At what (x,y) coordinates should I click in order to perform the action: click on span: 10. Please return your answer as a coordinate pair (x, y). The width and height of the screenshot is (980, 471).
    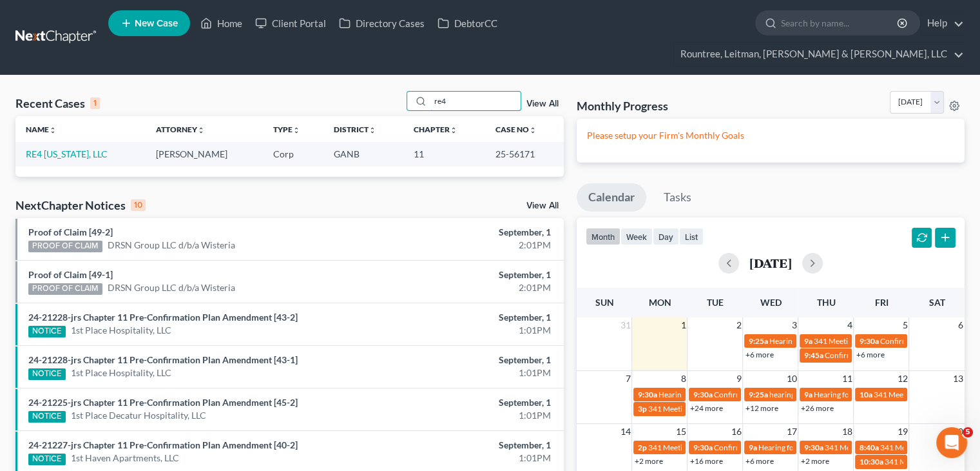
    Looking at the image, I should click on (792, 379).